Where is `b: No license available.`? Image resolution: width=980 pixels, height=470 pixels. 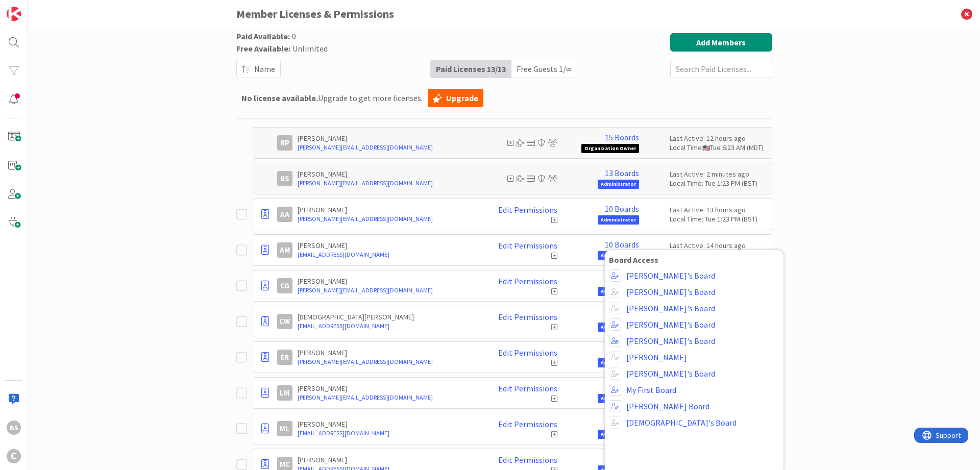 b: No license available. is located at coordinates (280, 98).